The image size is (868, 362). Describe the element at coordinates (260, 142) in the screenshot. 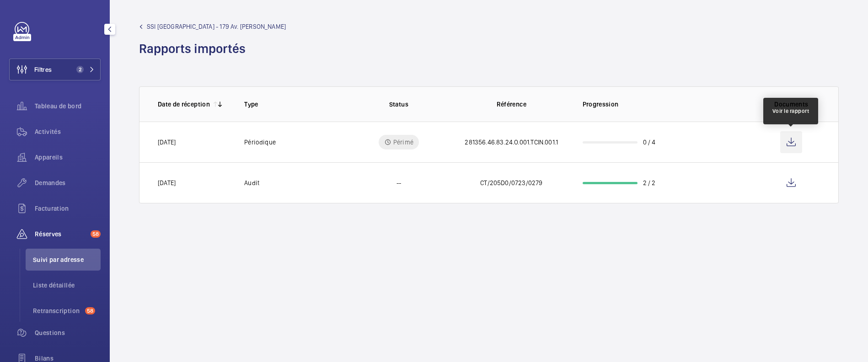

I see `p: Périodique` at that location.